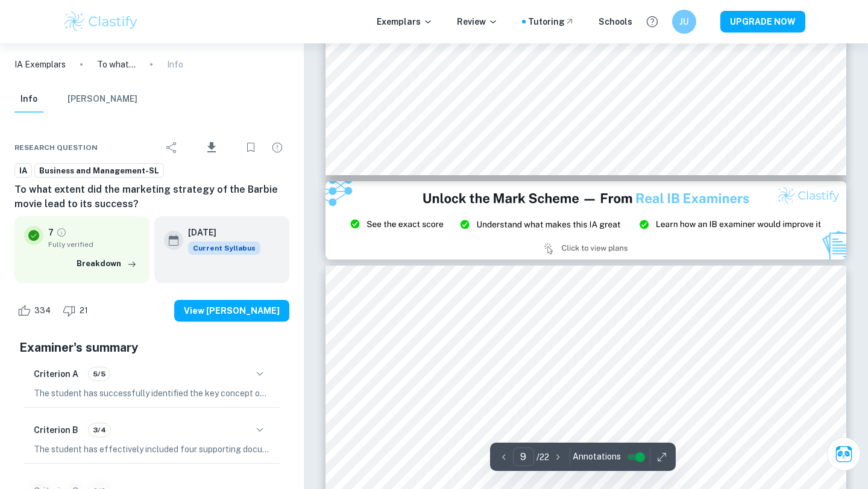 The image size is (868, 489). I want to click on a: Tutoring, so click(550, 22).